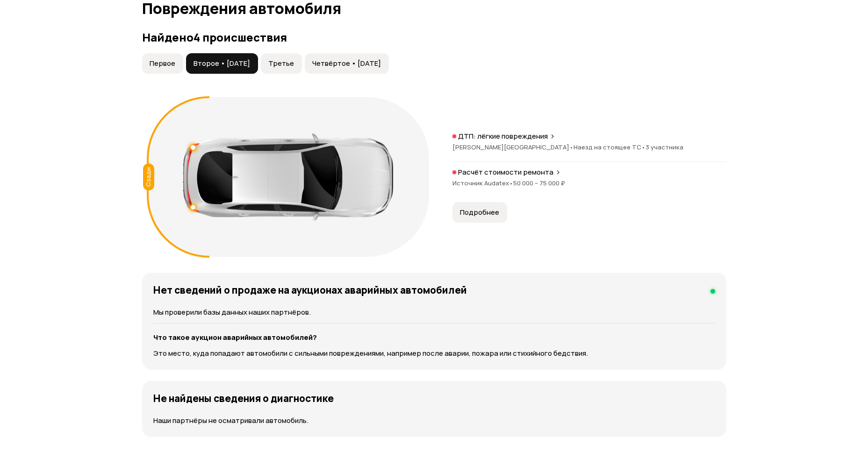 The image size is (868, 451). Describe the element at coordinates (310, 290) in the screenshot. I see `h4: Нет сведений о продаже на аукционах аварийных автомобилей` at that location.